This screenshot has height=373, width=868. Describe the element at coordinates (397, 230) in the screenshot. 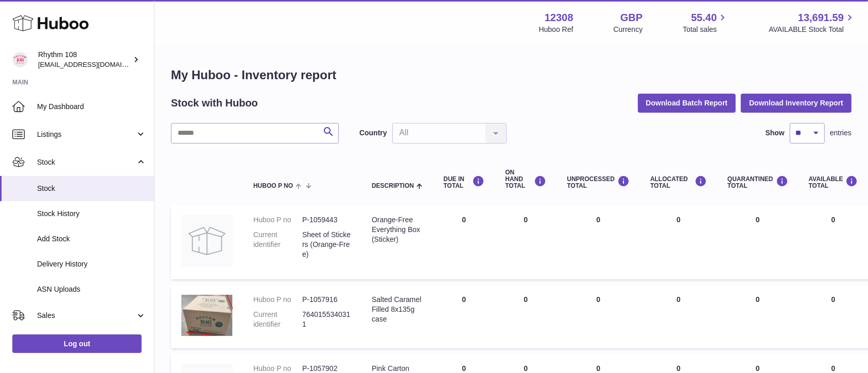

I see `div: Orange-Free Everything Box (Sticker)` at that location.